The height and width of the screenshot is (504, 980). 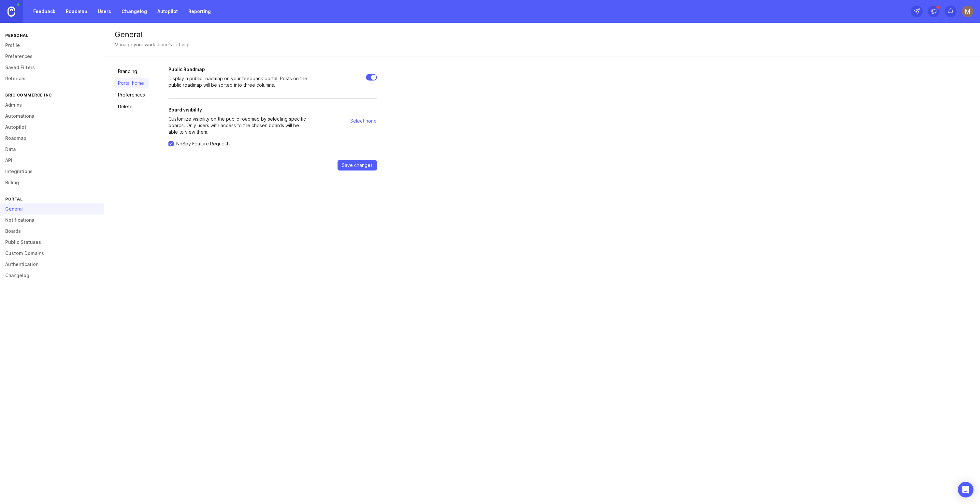 I want to click on img: Canny Home, so click(x=12, y=12).